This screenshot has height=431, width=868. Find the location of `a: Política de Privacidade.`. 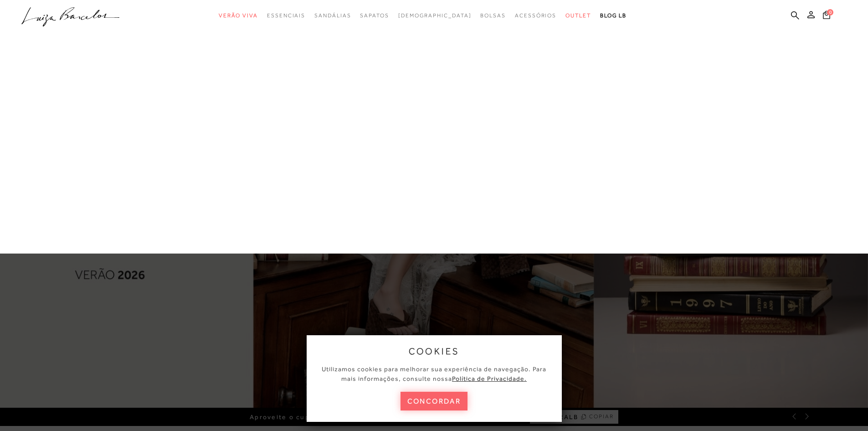

a: Política de Privacidade. is located at coordinates (489, 378).